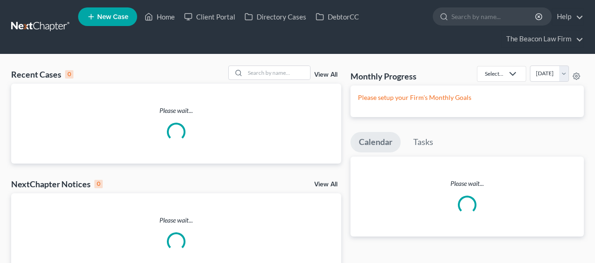 This screenshot has width=595, height=263. I want to click on span: New Case, so click(112, 17).